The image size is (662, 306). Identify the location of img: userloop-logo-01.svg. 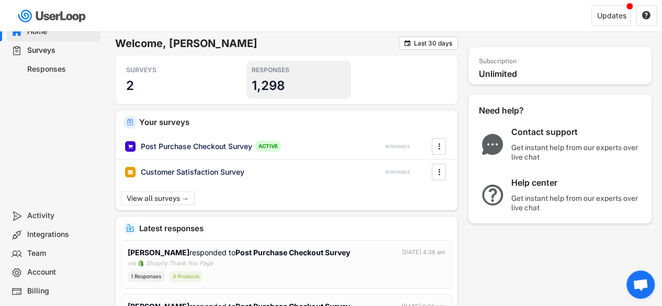
(52, 16).